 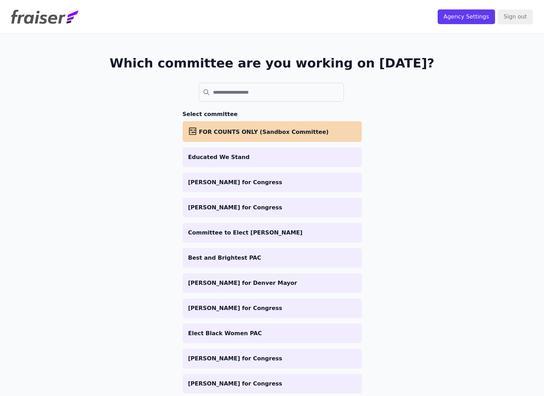 I want to click on a: Educated We Stand, so click(x=272, y=157).